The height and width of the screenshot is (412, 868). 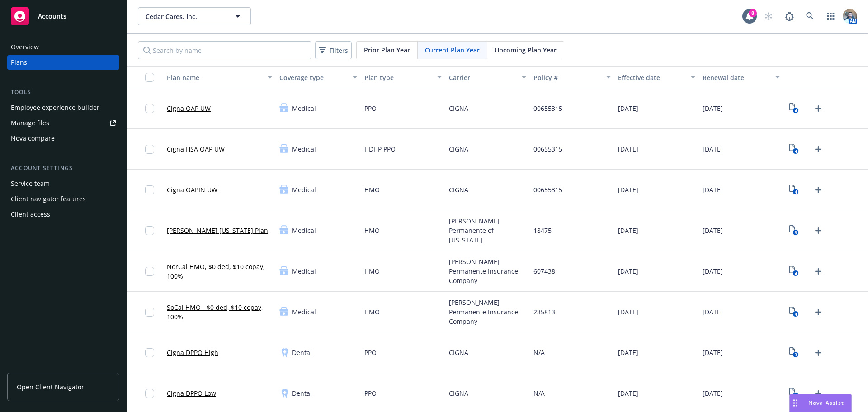 I want to click on a: Plans, so click(x=63, y=62).